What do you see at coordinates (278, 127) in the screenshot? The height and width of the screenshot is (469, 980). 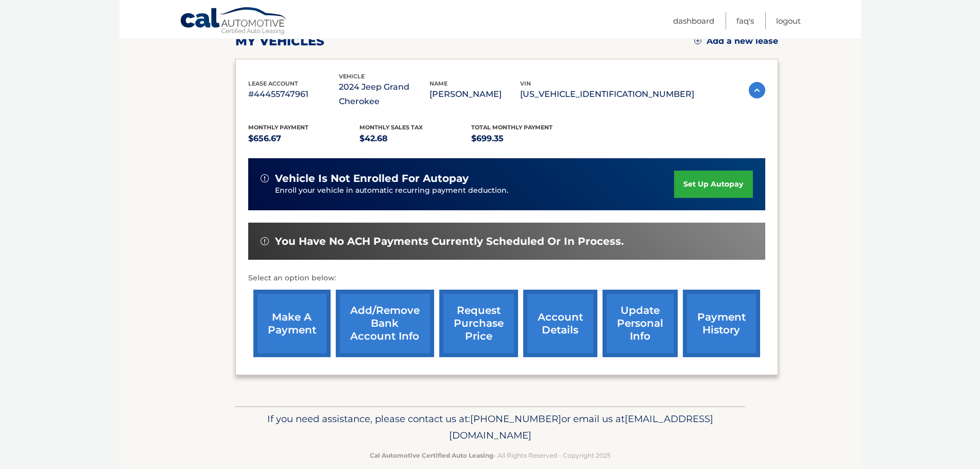 I see `span: Monthly Payment` at bounding box center [278, 127].